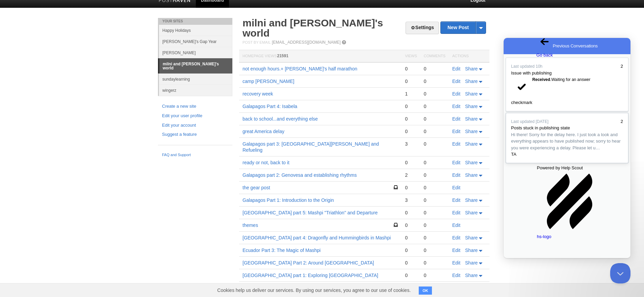 This screenshot has width=644, height=297. Describe the element at coordinates (62, 103) in the screenshot. I see `span: Hi there! Sorry for the delay here. I just took a look and everything appears to have published n...` at that location.